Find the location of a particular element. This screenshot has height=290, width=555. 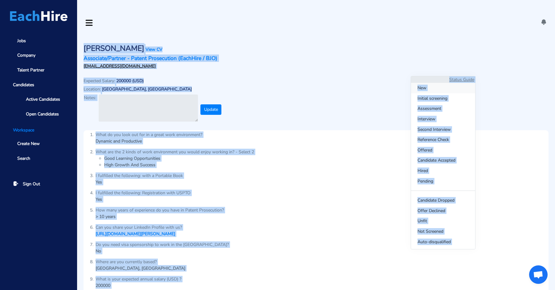

li: Workspace is located at coordinates (39, 130).